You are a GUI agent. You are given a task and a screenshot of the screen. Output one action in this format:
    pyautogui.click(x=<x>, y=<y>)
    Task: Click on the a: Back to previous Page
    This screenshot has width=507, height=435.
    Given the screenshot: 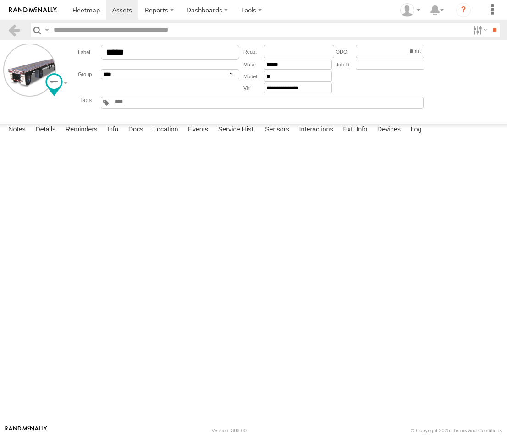 What is the action you would take?
    pyautogui.click(x=14, y=30)
    